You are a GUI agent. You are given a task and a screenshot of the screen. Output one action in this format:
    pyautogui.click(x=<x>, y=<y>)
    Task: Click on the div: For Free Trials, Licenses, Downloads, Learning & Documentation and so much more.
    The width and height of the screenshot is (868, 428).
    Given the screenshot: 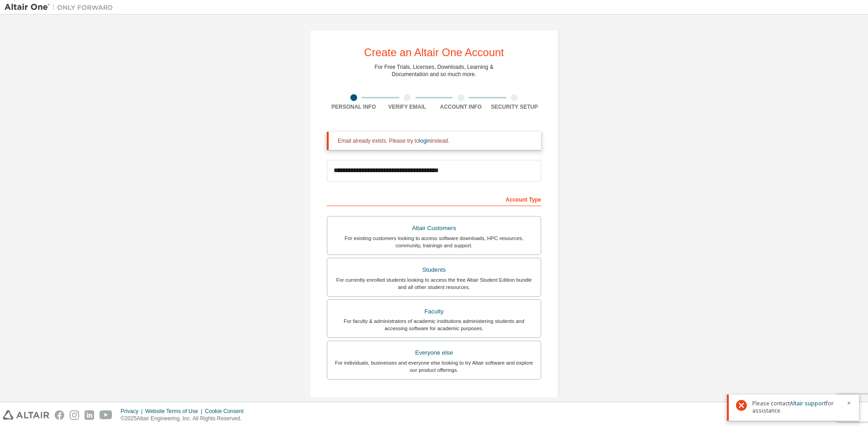 What is the action you would take?
    pyautogui.click(x=434, y=71)
    